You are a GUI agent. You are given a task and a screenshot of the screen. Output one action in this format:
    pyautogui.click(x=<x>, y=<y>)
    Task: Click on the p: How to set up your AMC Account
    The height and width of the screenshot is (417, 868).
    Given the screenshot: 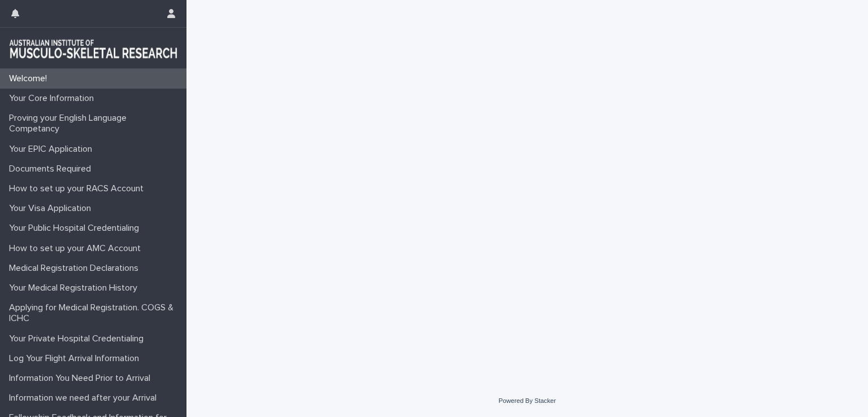 What is the action you would take?
    pyautogui.click(x=77, y=248)
    